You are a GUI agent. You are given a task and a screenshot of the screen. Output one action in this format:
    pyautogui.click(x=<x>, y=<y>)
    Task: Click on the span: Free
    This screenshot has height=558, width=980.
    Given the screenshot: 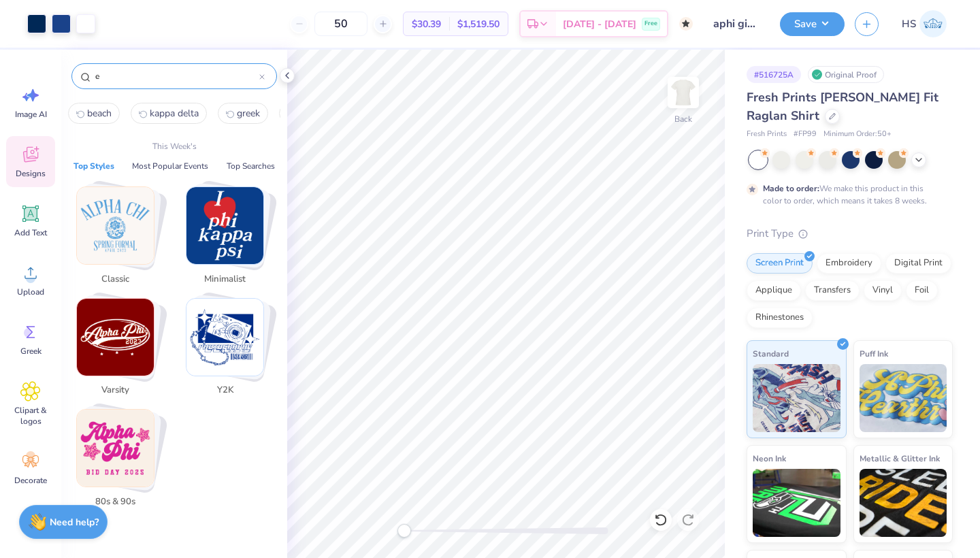 What is the action you would take?
    pyautogui.click(x=651, y=24)
    